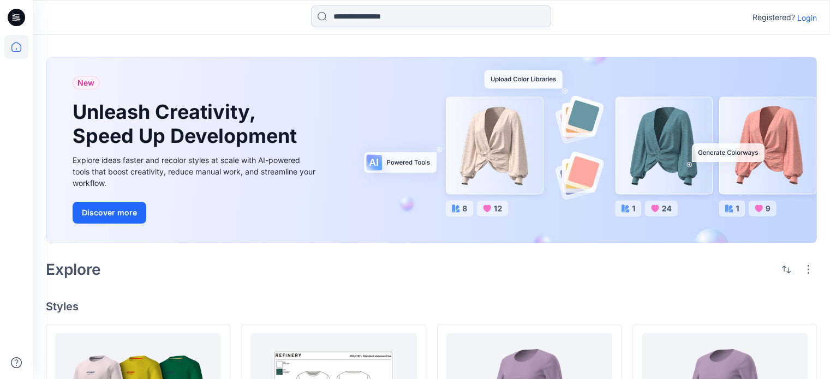 The width and height of the screenshot is (830, 379). Describe the element at coordinates (807, 17) in the screenshot. I see `p: Login` at that location.